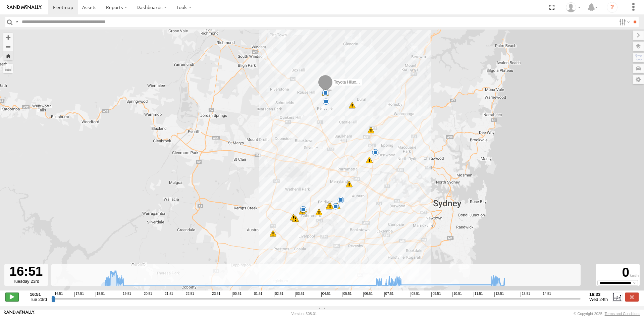 This screenshot has width=644, height=317. Describe the element at coordinates (168, 295) in the screenshot. I see `span: 21:51` at that location.